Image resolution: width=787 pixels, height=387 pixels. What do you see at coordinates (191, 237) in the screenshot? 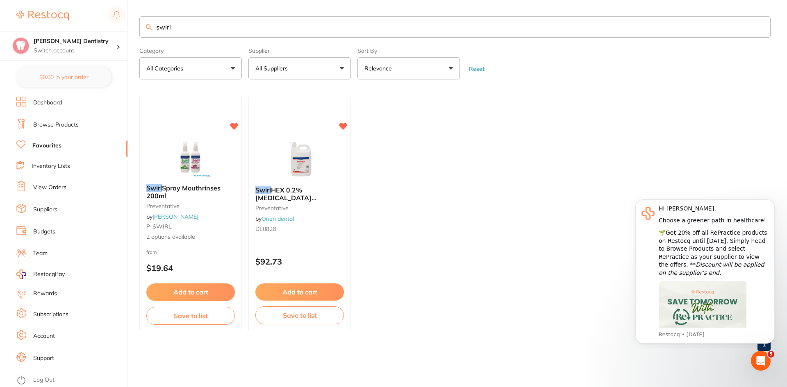
I see `span: 2 options available` at bounding box center [191, 237].